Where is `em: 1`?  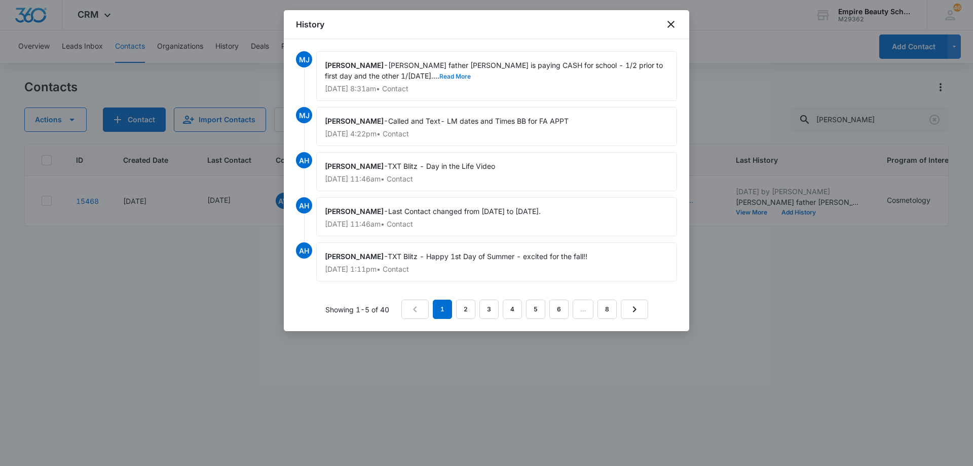
em: 1 is located at coordinates (442, 309).